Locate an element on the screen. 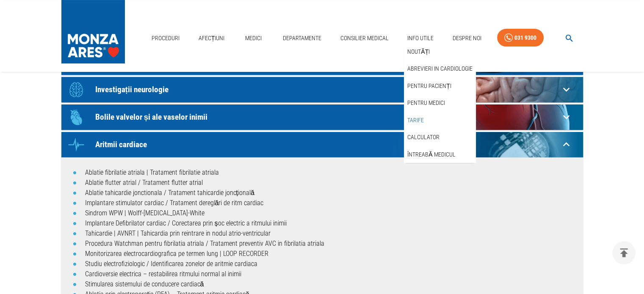 Image resolution: width=644 pixels, height=294 pixels. a: Info Utile is located at coordinates (420, 38).